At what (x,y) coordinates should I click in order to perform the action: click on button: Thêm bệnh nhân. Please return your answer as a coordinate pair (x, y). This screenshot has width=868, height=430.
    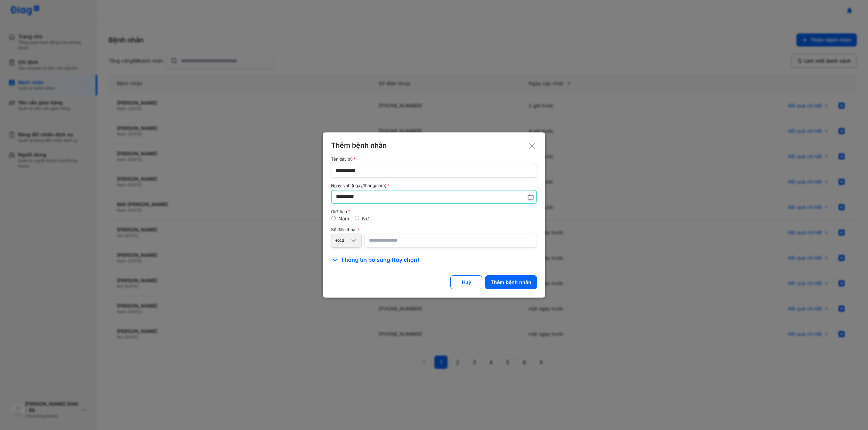
    Looking at the image, I should click on (511, 282).